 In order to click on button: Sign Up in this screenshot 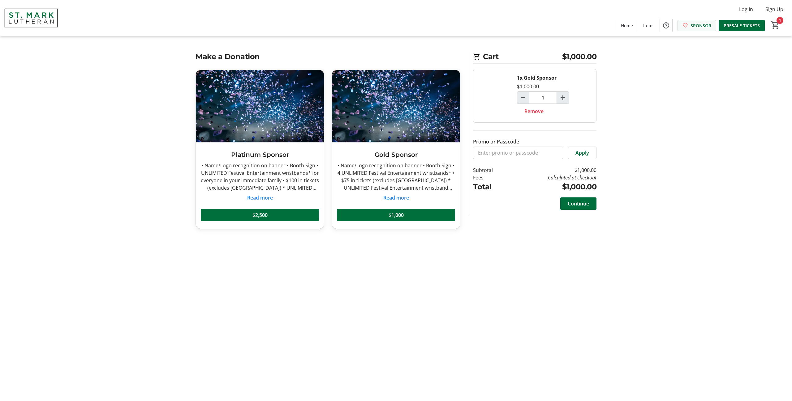, I will do `click(775, 9)`.